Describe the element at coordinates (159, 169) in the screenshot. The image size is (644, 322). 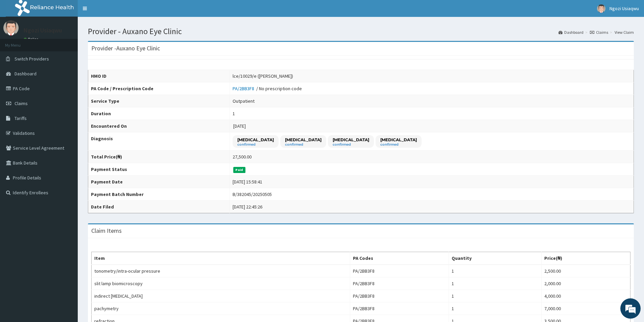
I see `th: Payment Status` at that location.